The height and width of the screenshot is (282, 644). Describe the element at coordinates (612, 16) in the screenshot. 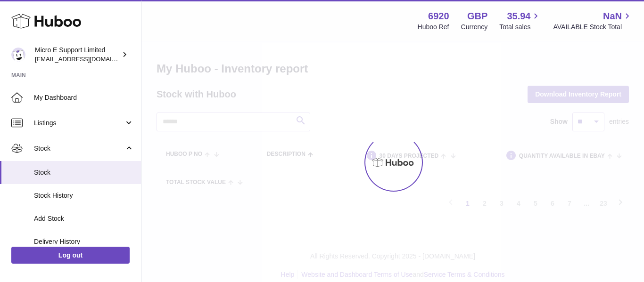

I see `span: NaN` at that location.